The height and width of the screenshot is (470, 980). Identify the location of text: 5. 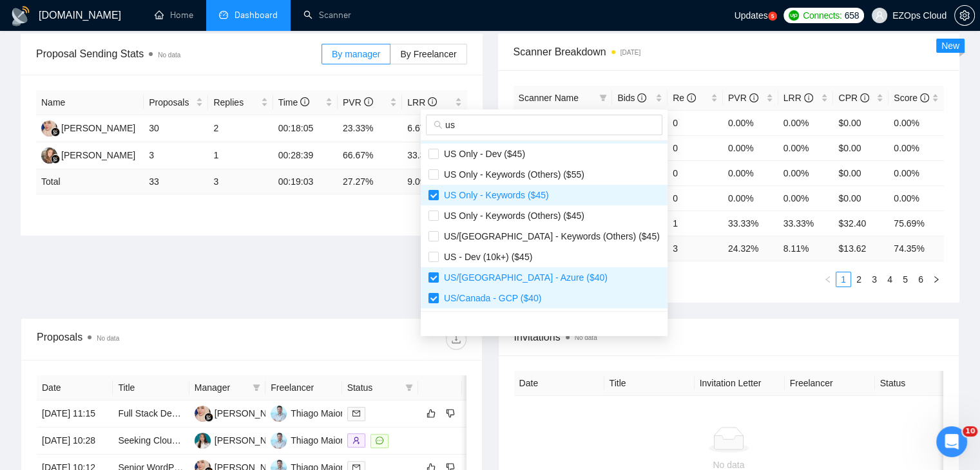
(772, 16).